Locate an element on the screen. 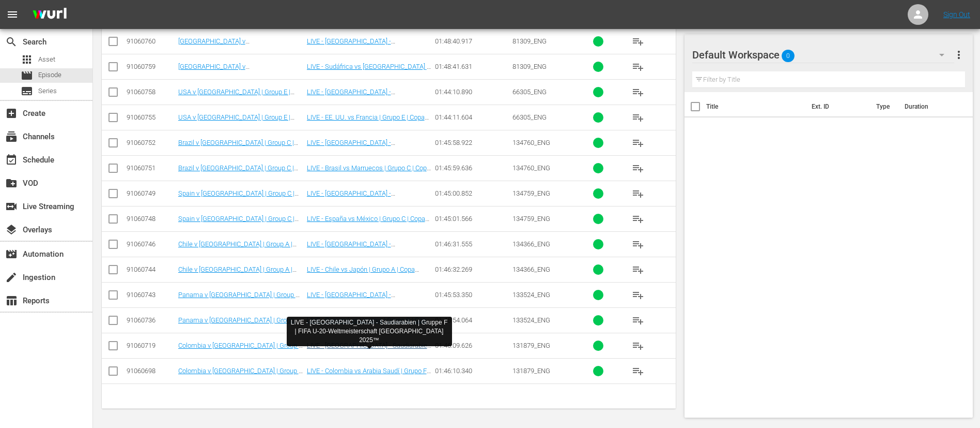 This screenshot has width=980, height=428. div: 91060736 is located at coordinates (151, 320).